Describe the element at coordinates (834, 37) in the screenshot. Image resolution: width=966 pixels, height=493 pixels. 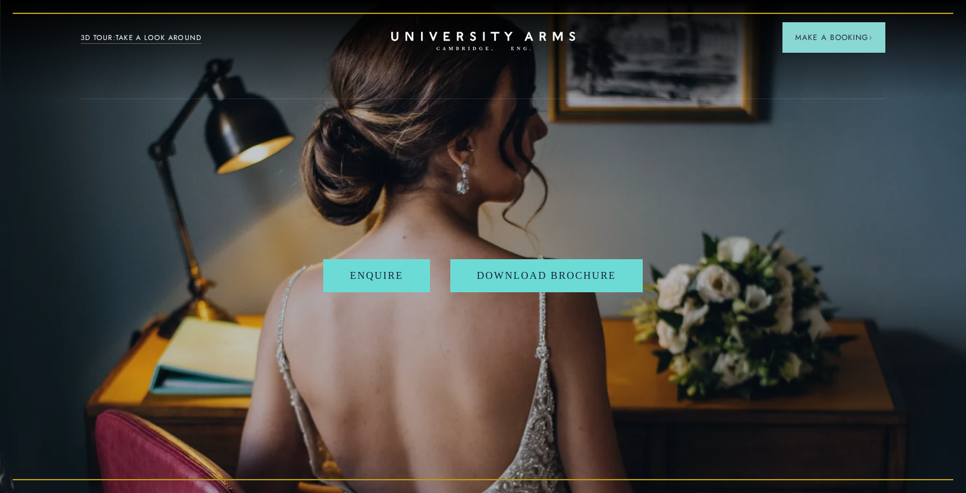
I see `button: Make a BookingArrow icon` at that location.